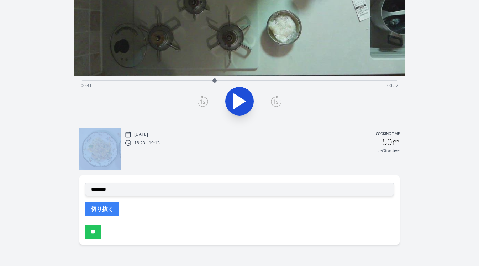 This screenshot has width=479, height=266. I want to click on img: 250819092358_thumb.jpeg, so click(100, 149).